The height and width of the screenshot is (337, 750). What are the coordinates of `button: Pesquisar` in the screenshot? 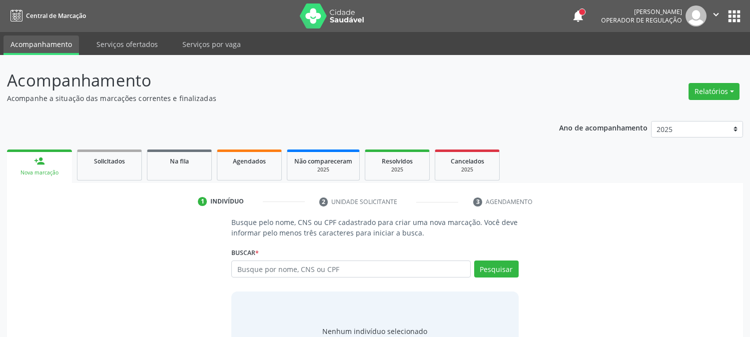 It's located at (496, 269).